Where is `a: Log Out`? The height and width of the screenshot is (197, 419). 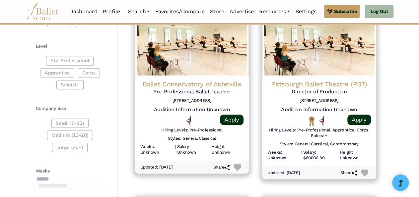 a: Log Out is located at coordinates (379, 12).